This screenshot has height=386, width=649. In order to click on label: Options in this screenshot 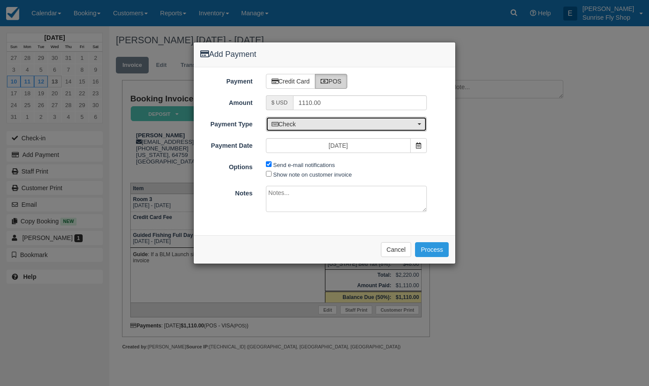, I will do `click(227, 166)`.